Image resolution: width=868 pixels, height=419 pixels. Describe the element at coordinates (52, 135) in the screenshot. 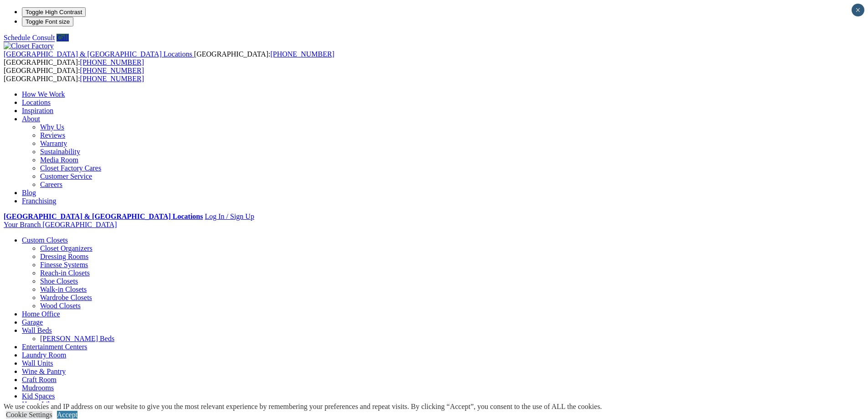

I see `a: Reviews` at that location.